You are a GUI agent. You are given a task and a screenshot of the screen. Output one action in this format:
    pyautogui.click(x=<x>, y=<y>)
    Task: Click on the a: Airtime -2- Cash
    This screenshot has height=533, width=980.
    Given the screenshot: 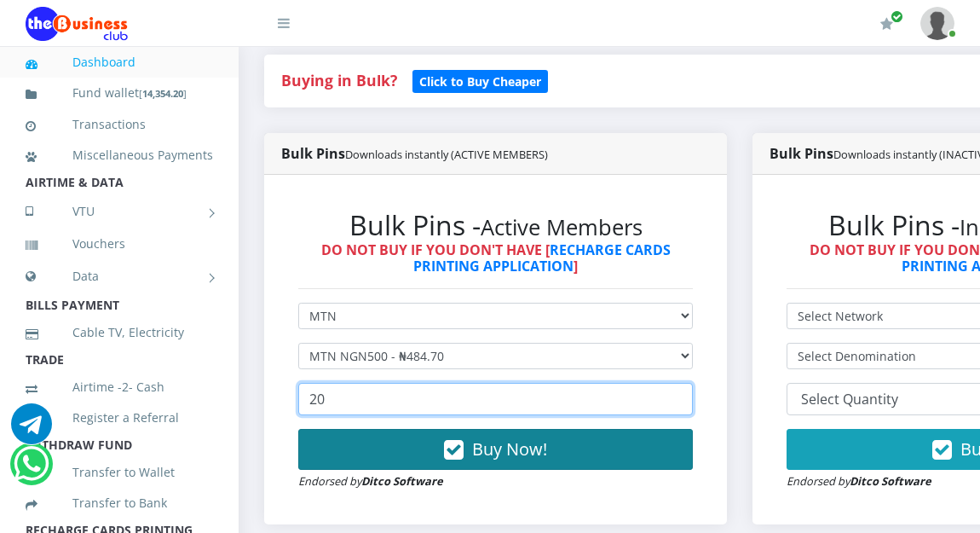 What is the action you would take?
    pyautogui.click(x=120, y=386)
    